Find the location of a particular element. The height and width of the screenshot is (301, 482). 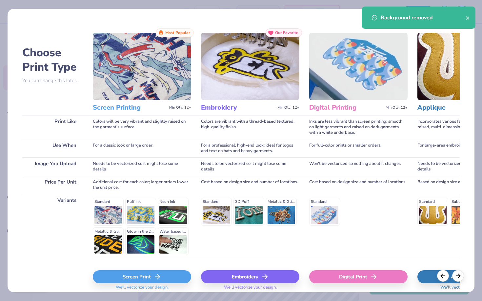

div: Additional cost for each color; larger orders lower the unit price. is located at coordinates (142, 185).